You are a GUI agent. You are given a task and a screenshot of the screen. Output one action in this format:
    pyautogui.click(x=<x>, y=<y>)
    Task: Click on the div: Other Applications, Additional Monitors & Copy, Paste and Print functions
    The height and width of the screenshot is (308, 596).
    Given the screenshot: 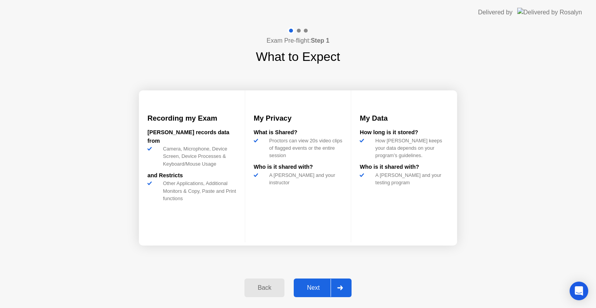 What is the action you would take?
    pyautogui.click(x=198, y=191)
    